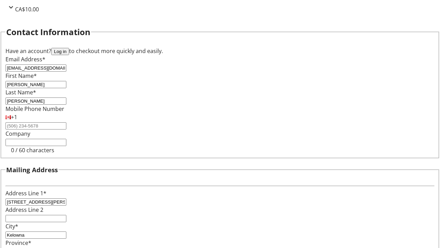  What do you see at coordinates (36, 234) in the screenshot?
I see `input: City` at bounding box center [36, 234].